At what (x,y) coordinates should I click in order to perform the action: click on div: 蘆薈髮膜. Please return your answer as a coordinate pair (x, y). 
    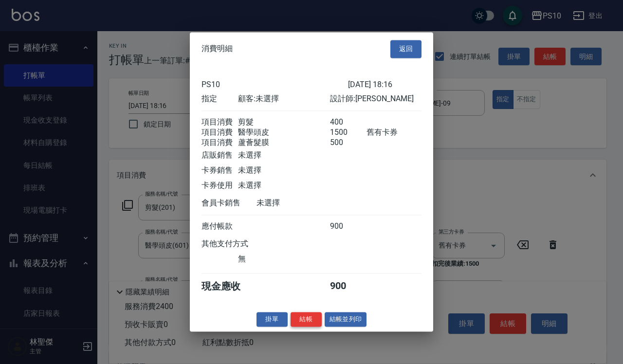
    Looking at the image, I should click on (284, 143).